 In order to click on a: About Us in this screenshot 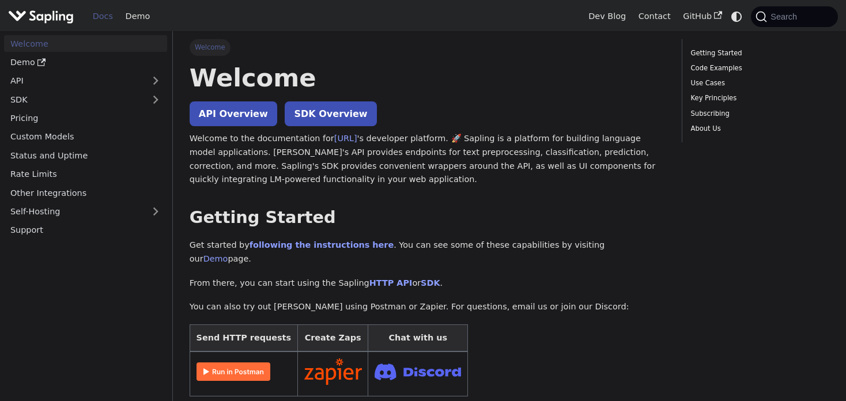, I will do `click(758, 129)`.